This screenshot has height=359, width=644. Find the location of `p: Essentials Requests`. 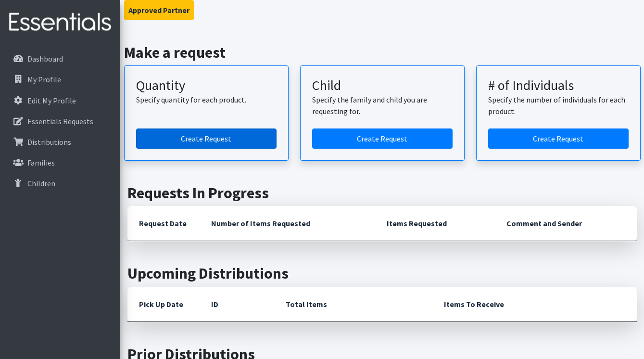

p: Essentials Requests is located at coordinates (60, 121).